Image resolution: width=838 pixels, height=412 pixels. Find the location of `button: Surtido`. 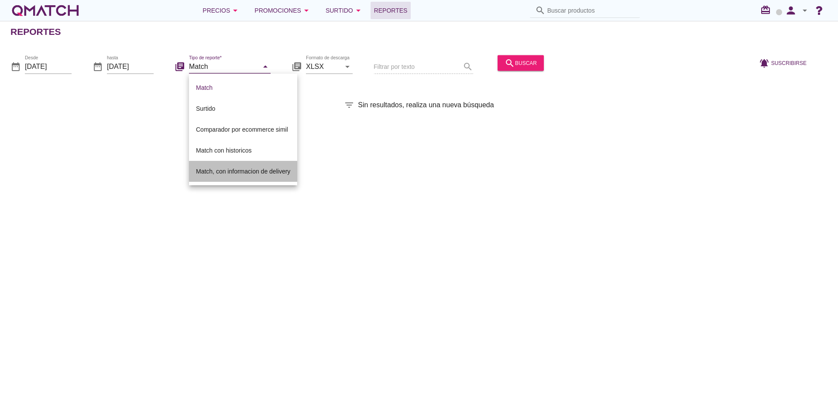

button: Surtido is located at coordinates (344, 10).